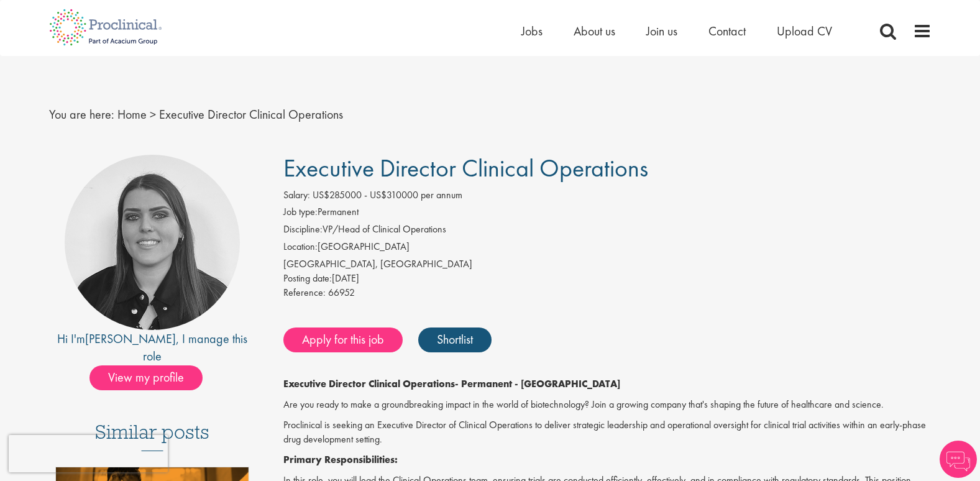 Image resolution: width=980 pixels, height=481 pixels. What do you see at coordinates (343, 340) in the screenshot?
I see `a: Apply for this job` at bounding box center [343, 340].